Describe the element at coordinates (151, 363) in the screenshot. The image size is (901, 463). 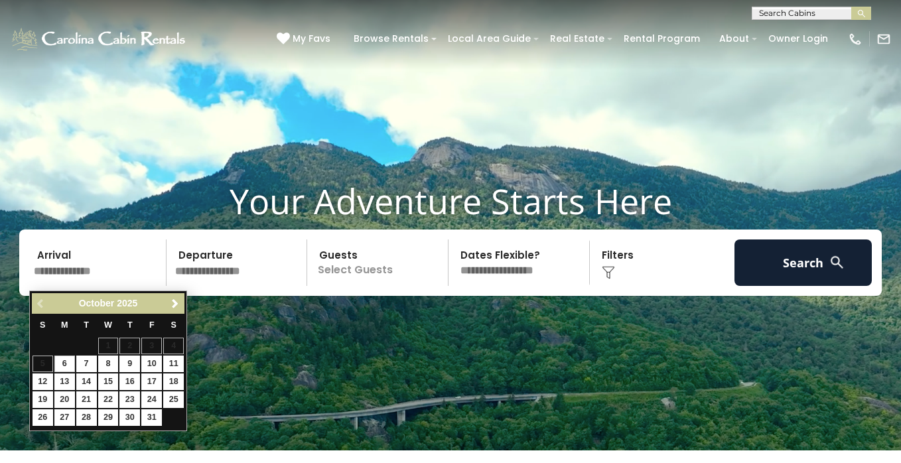
I see `a: 10` at that location.